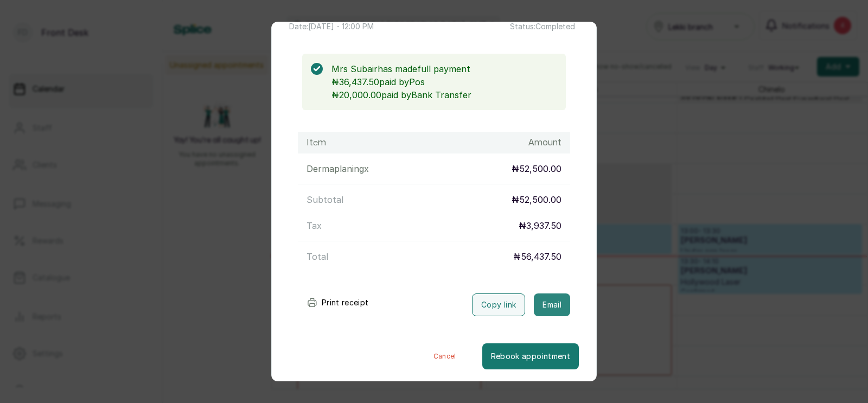 The height and width of the screenshot is (403, 868). What do you see at coordinates (545, 143) in the screenshot?
I see `h1: Amount` at bounding box center [545, 143].